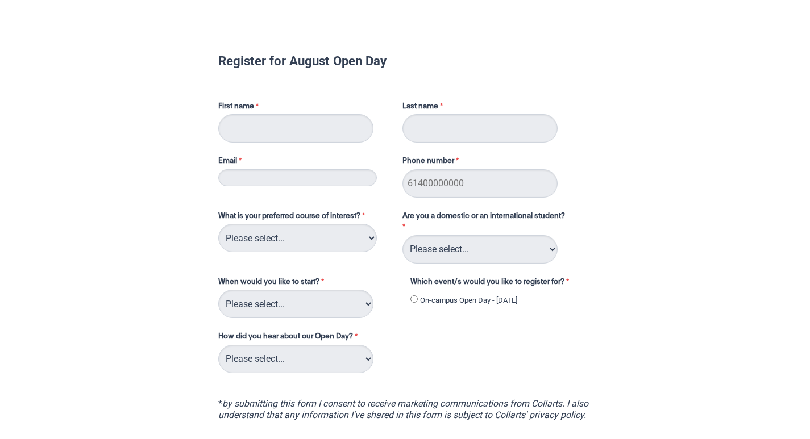 The height and width of the screenshot is (439, 810). Describe the element at coordinates (424, 108) in the screenshot. I see `label: Last name` at that location.